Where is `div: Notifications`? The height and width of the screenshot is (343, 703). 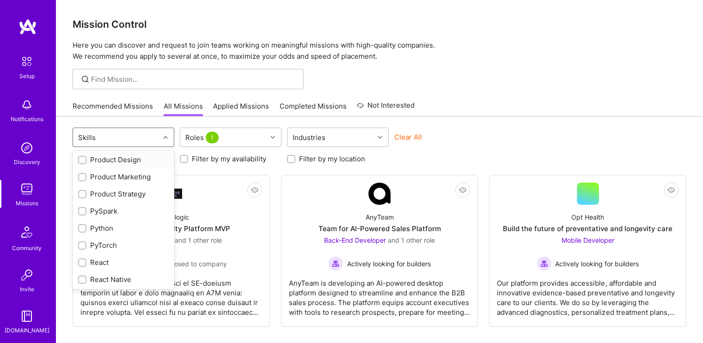 div: Notifications is located at coordinates (27, 119).